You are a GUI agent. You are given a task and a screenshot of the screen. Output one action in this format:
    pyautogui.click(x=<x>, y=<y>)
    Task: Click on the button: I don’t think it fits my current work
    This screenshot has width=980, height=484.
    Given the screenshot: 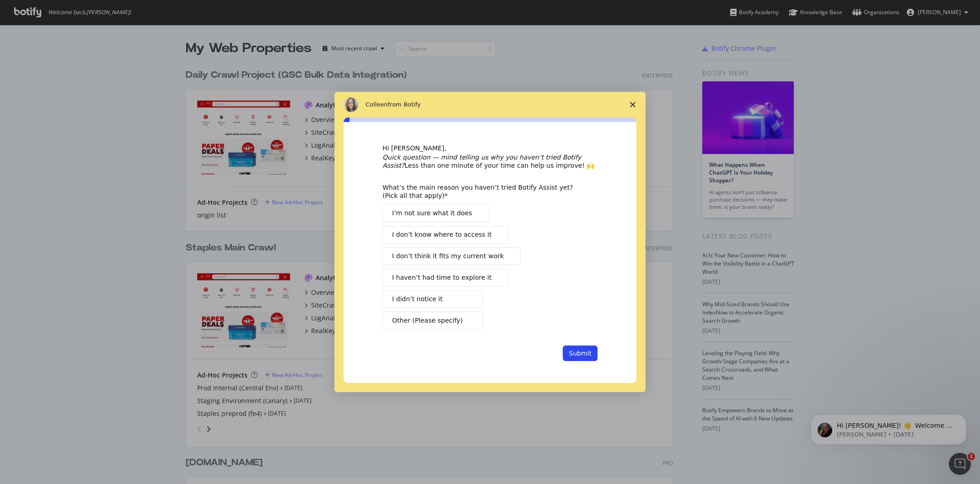 What is the action you would take?
    pyautogui.click(x=452, y=256)
    